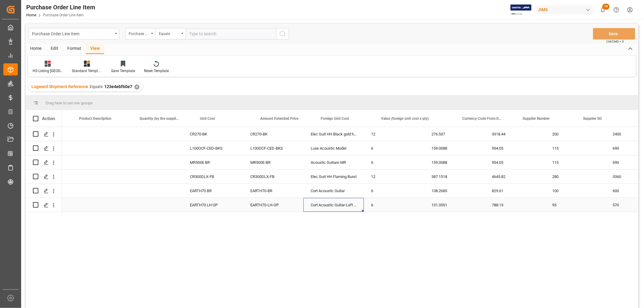 The image size is (644, 308). Describe the element at coordinates (334, 134) in the screenshot. I see `div: Elec Guit HH Black gold hardw` at that location.